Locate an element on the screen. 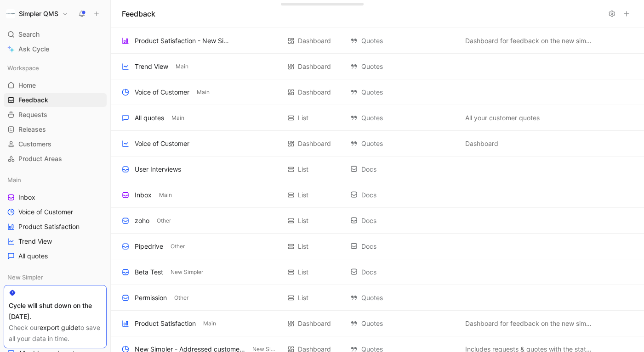 This screenshot has width=644, height=352. span: Requests is located at coordinates (33, 115).